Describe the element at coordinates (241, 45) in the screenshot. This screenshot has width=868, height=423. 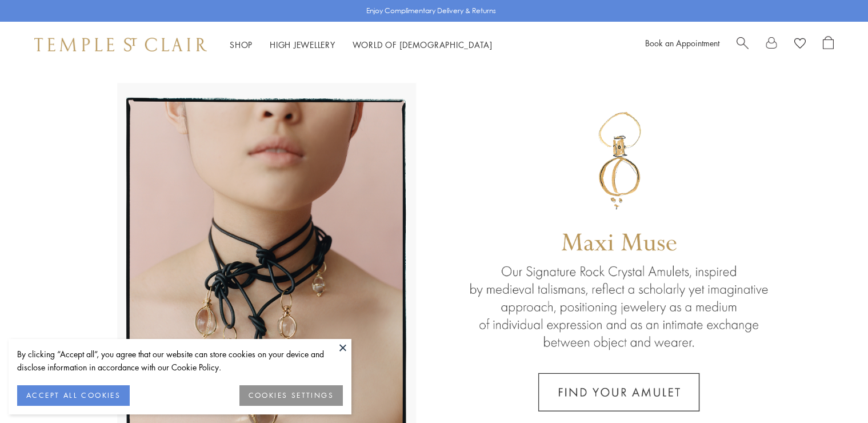
I see `a: ShopShop` at that location.